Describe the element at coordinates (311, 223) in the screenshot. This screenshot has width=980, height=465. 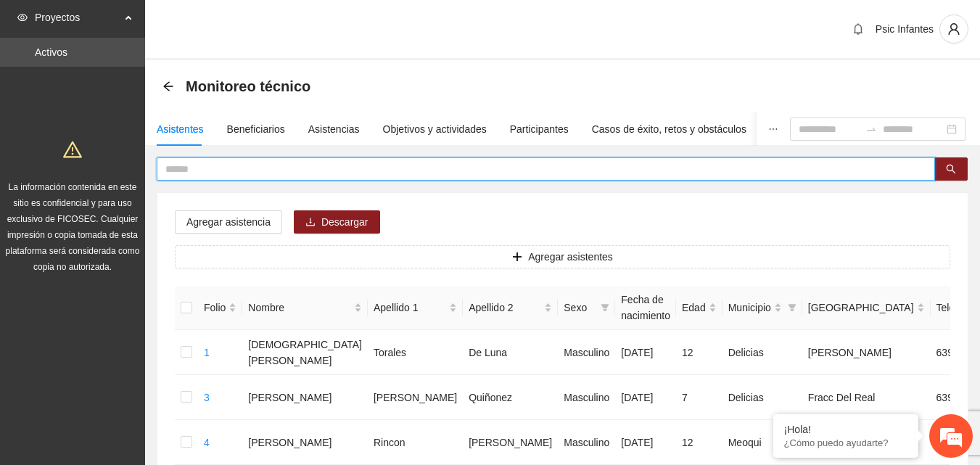
I see `span: download` at that location.